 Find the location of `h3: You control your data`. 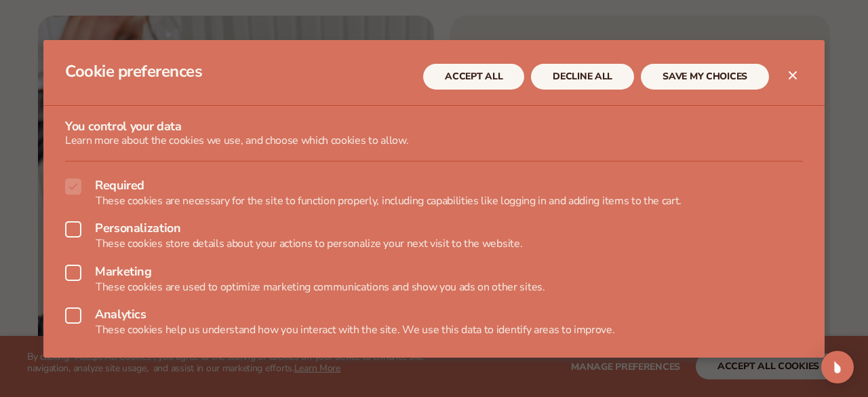

h3: You control your data is located at coordinates (434, 127).